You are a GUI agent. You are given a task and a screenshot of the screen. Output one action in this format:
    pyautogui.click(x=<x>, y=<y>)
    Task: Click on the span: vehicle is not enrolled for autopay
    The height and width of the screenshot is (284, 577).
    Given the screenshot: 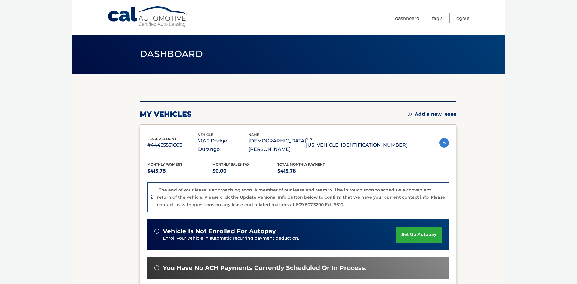 What is the action you would take?
    pyautogui.click(x=219, y=231)
    